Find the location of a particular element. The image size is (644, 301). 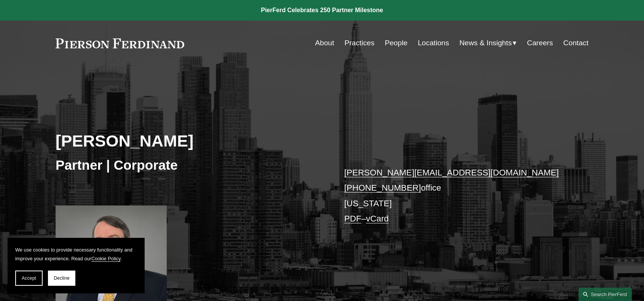

a: Contact is located at coordinates (576, 43).